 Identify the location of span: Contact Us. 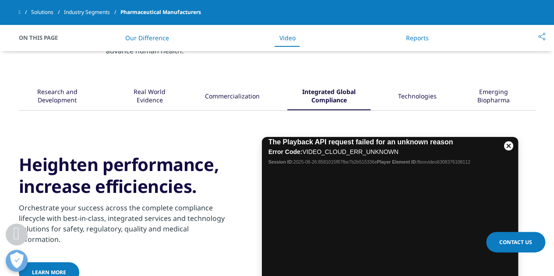
(515, 242).